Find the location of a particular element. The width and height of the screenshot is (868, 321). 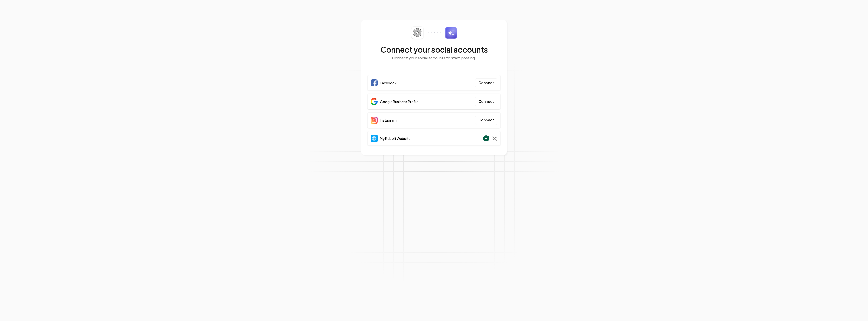

p: Connect your social accounts to start posting. is located at coordinates (434, 58).